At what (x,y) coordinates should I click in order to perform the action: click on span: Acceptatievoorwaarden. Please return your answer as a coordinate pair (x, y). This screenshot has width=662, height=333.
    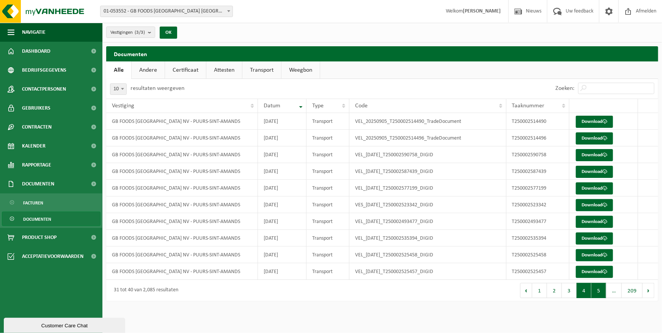
    Looking at the image, I should click on (53, 256).